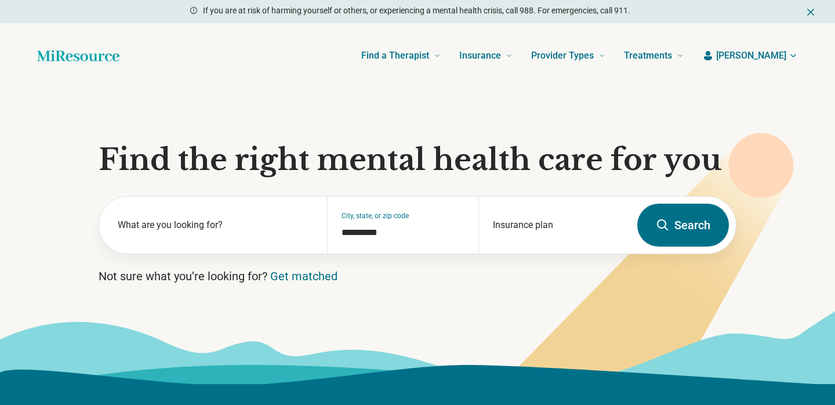  Describe the element at coordinates (647, 56) in the screenshot. I see `span: Treatments` at that location.